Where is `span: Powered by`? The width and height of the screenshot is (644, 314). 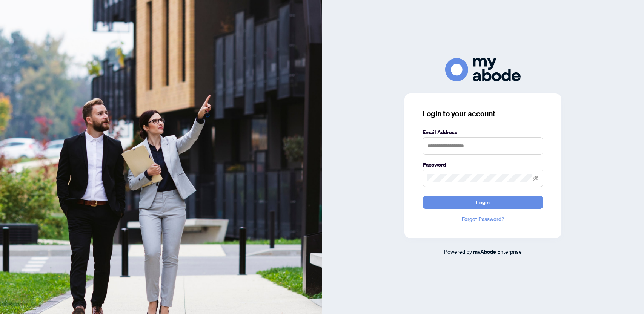
span: Powered by is located at coordinates (458, 251).